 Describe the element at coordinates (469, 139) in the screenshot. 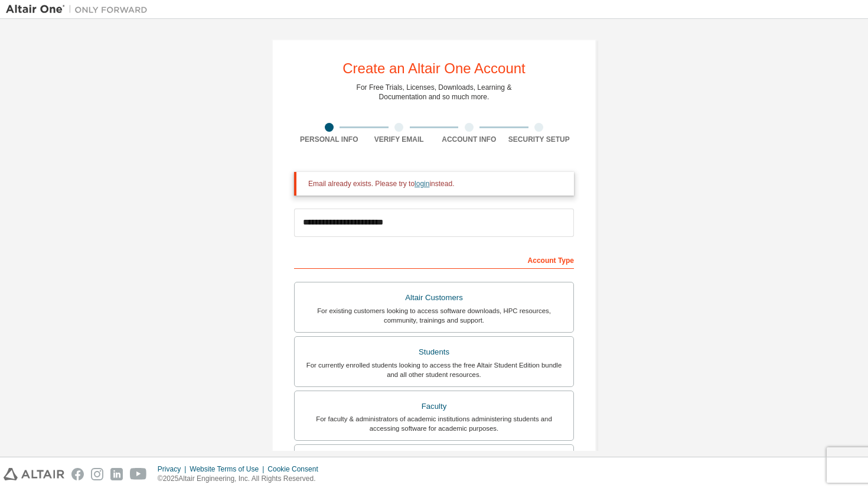

I see `div: Account Info` at that location.